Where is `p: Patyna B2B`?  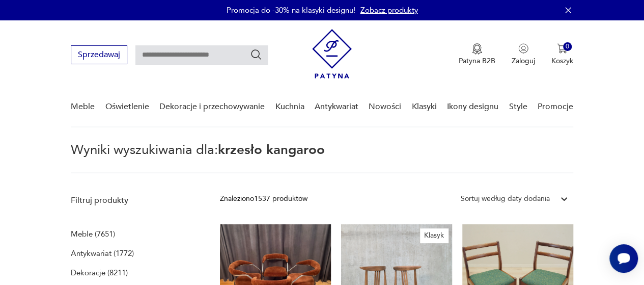
p: Patyna B2B is located at coordinates (477, 61).